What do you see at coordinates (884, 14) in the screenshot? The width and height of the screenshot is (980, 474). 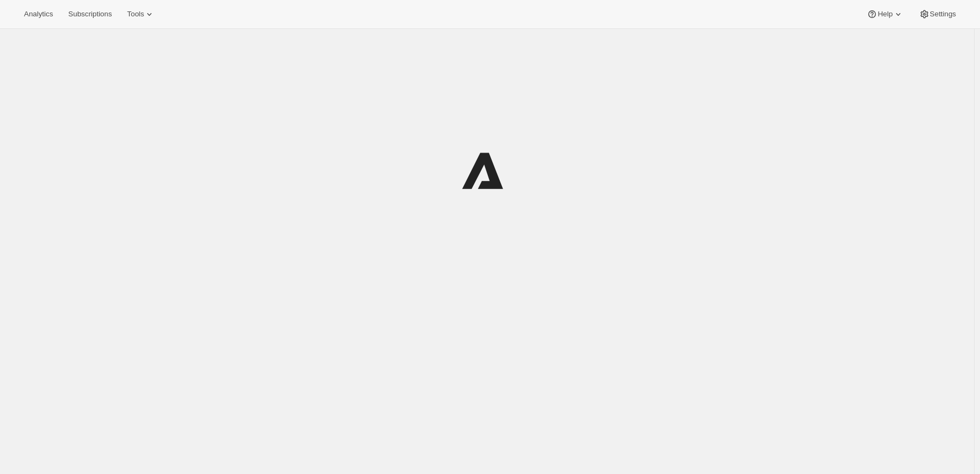 I see `span: Help` at bounding box center [884, 14].